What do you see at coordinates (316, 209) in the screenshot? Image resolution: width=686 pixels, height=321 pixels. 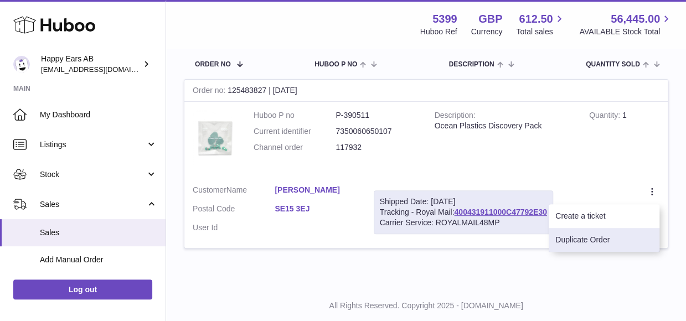 I see `a: SE15 3EJ` at bounding box center [316, 209].